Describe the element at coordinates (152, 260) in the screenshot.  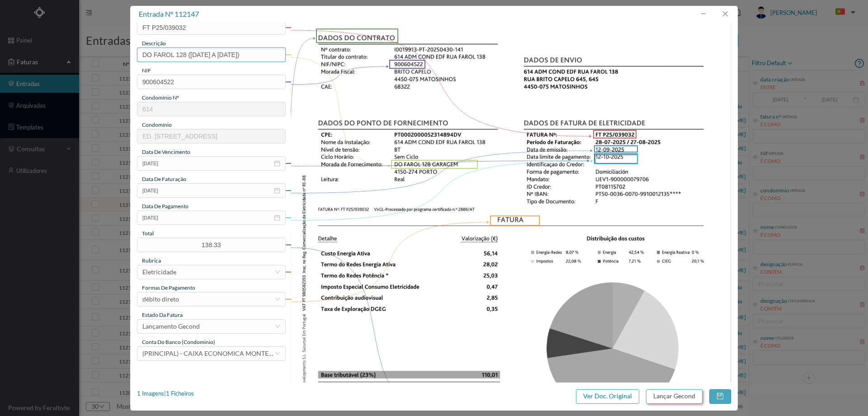
I see `span: rubrica` at that location.